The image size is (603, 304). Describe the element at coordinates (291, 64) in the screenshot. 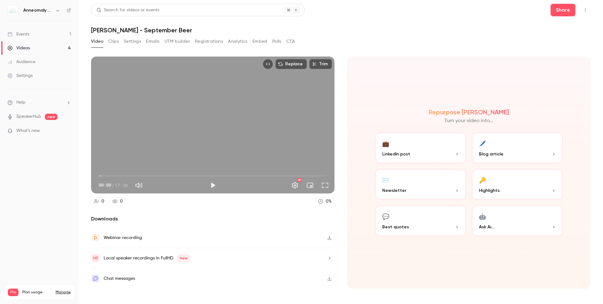

I see `button: Replace` at that location.